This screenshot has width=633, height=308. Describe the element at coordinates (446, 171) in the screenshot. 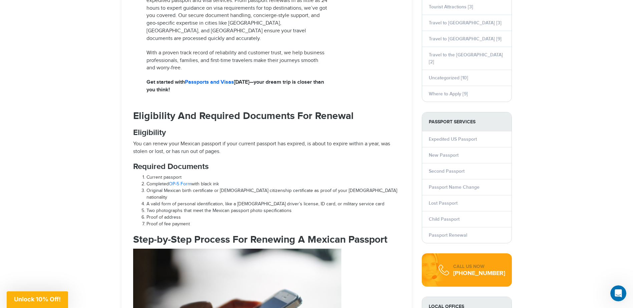

I see `a: Second Passport` at that location.